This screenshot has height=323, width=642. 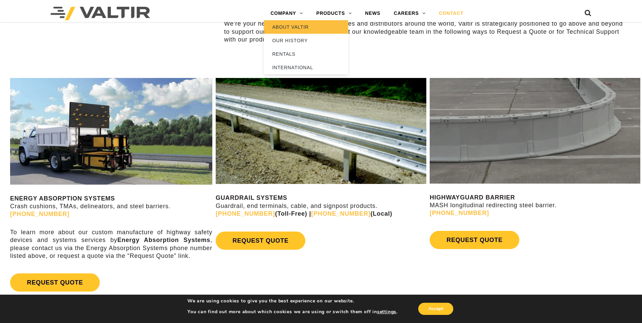 I want to click on img: Guardrail Contact Us Page Image, so click(x=321, y=131).